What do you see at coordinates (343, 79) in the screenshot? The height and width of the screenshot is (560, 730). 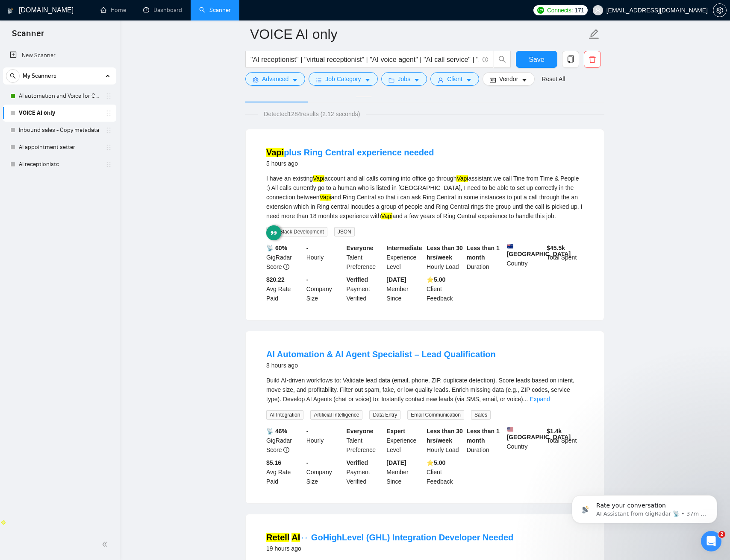 I see `button: barsJob Categorycaret-down` at bounding box center [343, 79].